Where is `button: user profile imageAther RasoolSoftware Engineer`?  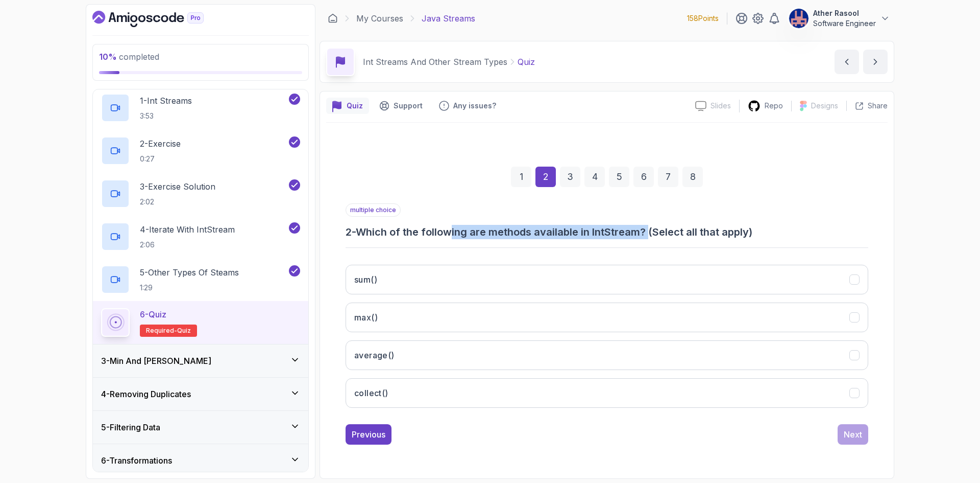
button: user profile imageAther RasoolSoftware Engineer is located at coordinates (839, 18).